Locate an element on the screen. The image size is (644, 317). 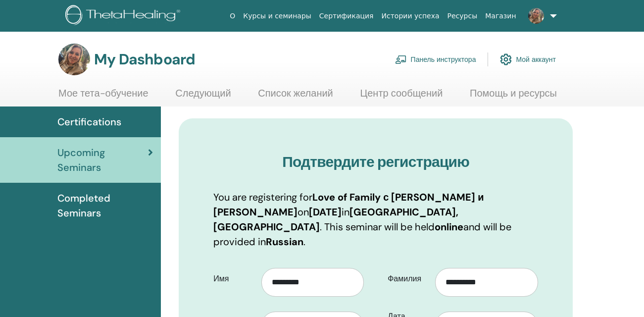
p: You are registering for on in . This seminar will be held and will be provided in . is located at coordinates (376, 220).